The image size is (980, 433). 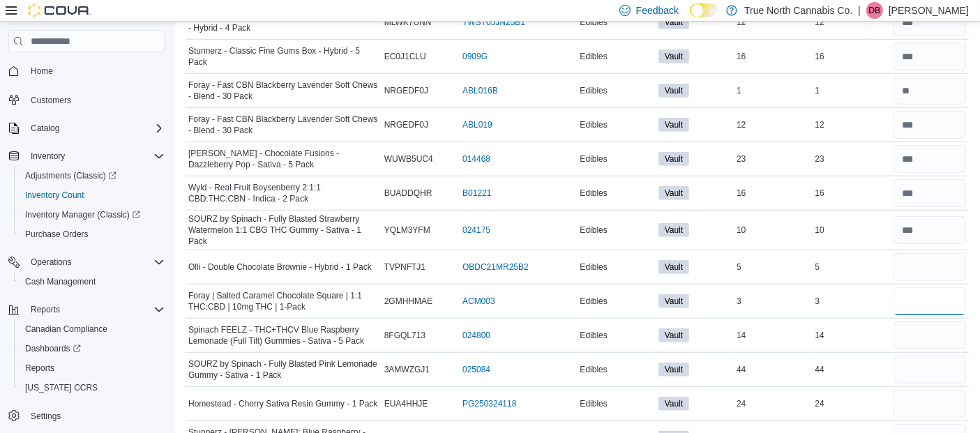 I want to click on a: B01221, so click(x=477, y=193).